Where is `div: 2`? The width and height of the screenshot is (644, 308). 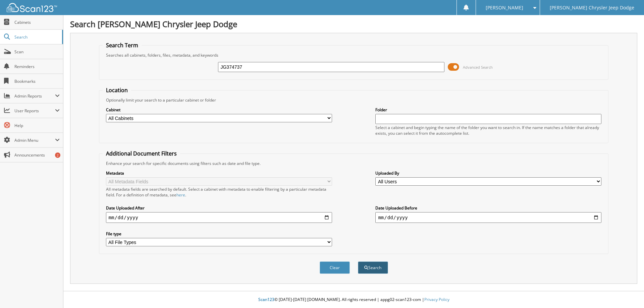
div: 2 is located at coordinates (58, 155).